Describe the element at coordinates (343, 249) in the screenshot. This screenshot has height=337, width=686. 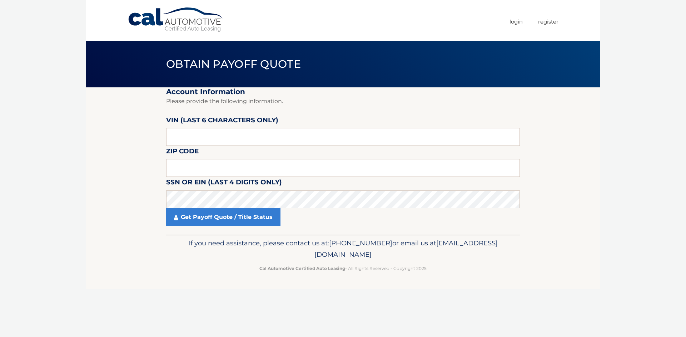
I see `p: If you need assistance, please contact us at: or email us at` at that location.